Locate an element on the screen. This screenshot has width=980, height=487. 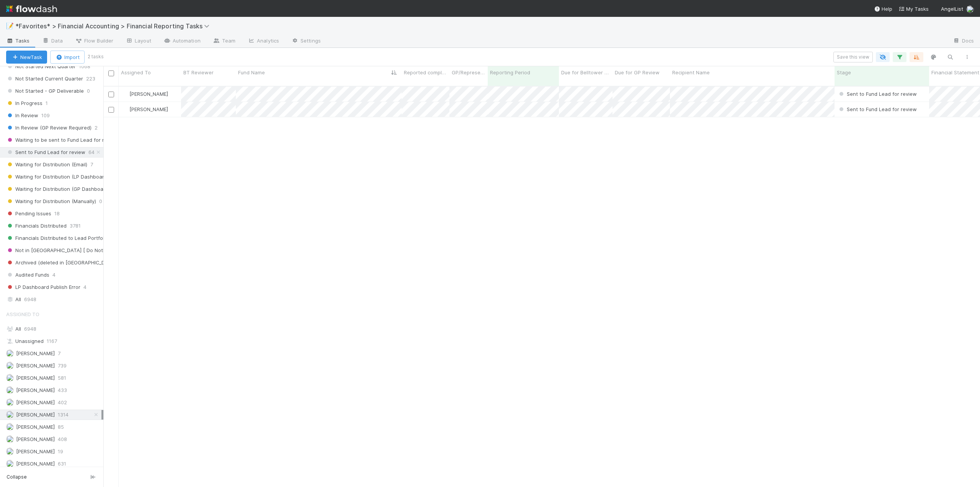
span: 1068 is located at coordinates (85, 67).